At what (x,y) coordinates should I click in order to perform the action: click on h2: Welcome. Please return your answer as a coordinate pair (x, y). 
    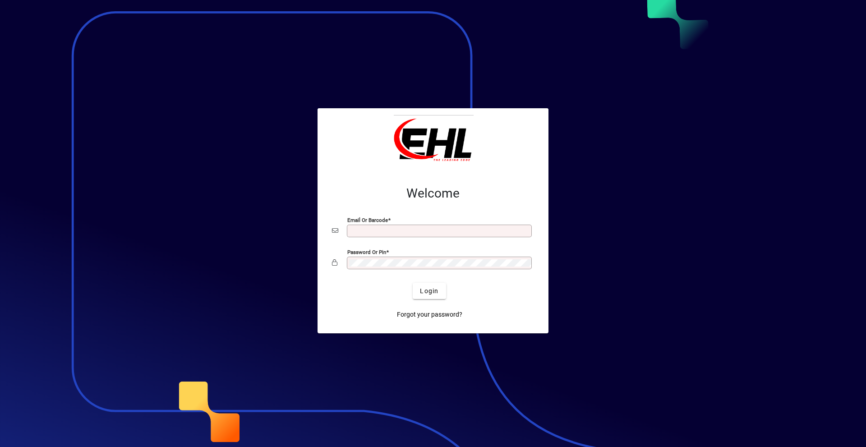
    Looking at the image, I should click on (433, 193).